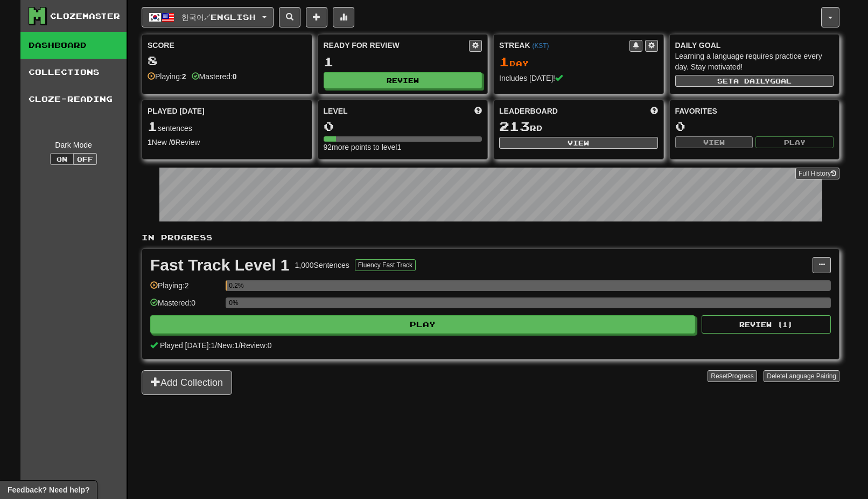  I want to click on button: ResetProgress, so click(732, 376).